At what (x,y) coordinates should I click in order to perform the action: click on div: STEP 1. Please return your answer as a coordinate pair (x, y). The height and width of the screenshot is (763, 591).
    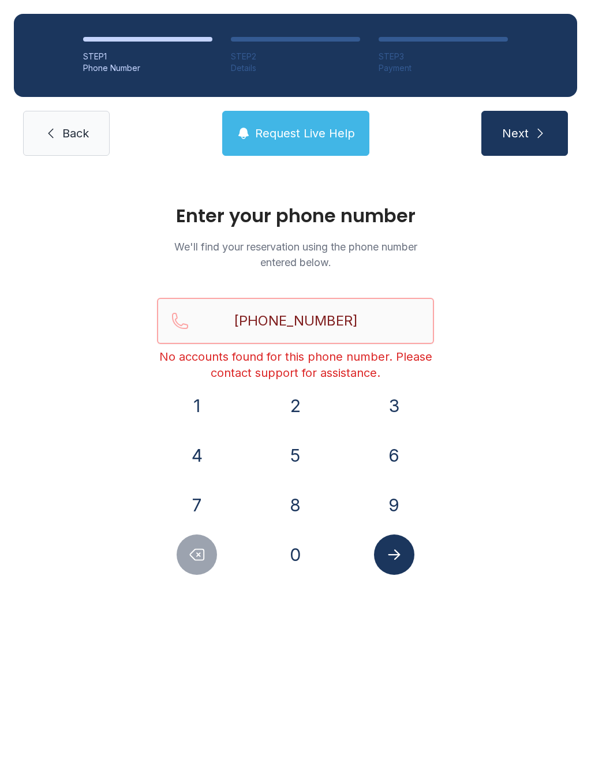
    Looking at the image, I should click on (148, 57).